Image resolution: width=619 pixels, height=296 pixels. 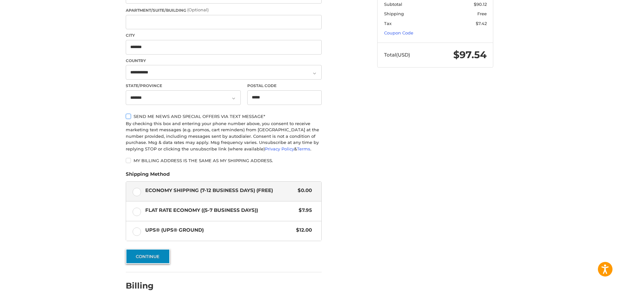 What do you see at coordinates (480, 4) in the screenshot?
I see `span: $90.12` at bounding box center [480, 4].